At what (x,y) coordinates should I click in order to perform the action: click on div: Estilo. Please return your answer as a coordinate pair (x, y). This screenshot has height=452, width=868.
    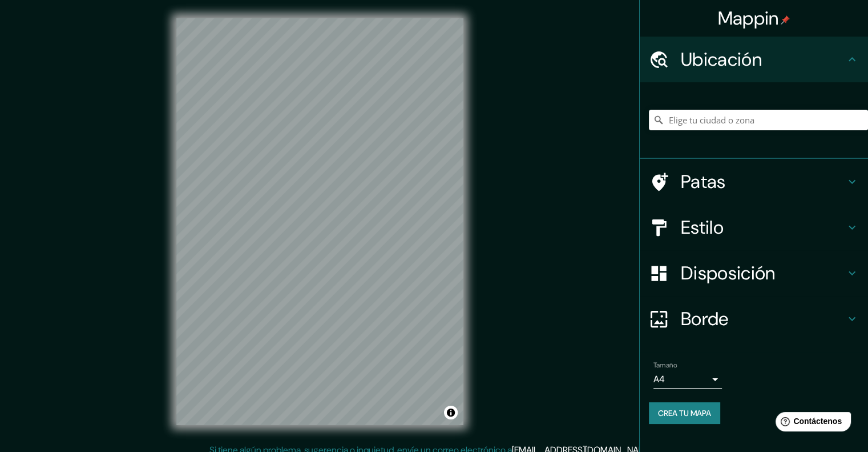
    Looking at the image, I should click on (754, 227).